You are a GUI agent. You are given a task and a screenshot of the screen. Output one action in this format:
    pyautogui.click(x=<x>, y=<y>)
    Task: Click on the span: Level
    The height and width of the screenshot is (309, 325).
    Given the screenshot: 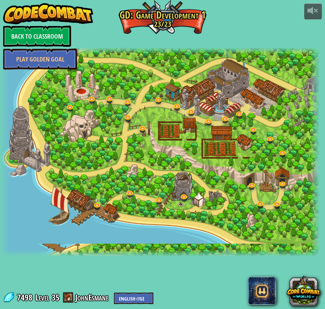 What is the action you would take?
    pyautogui.click(x=42, y=298)
    